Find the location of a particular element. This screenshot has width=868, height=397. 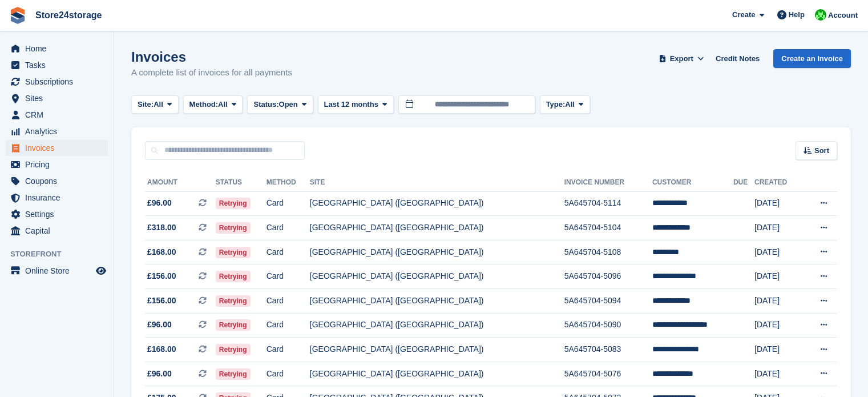

span: Settings is located at coordinates (60, 214).